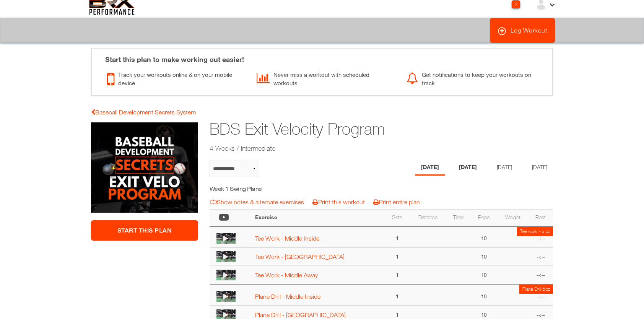  What do you see at coordinates (484, 218) in the screenshot?
I see `th: Reps` at bounding box center [484, 218].